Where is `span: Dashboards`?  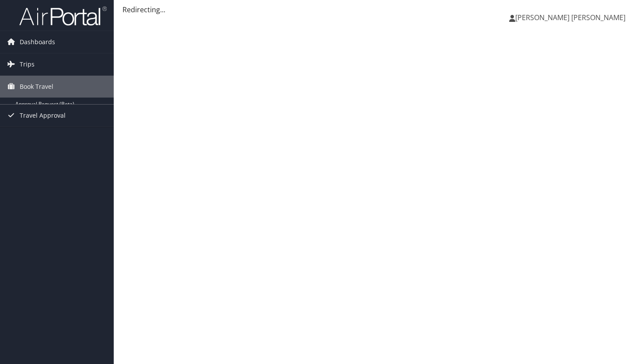
span: Dashboards is located at coordinates (37, 42).